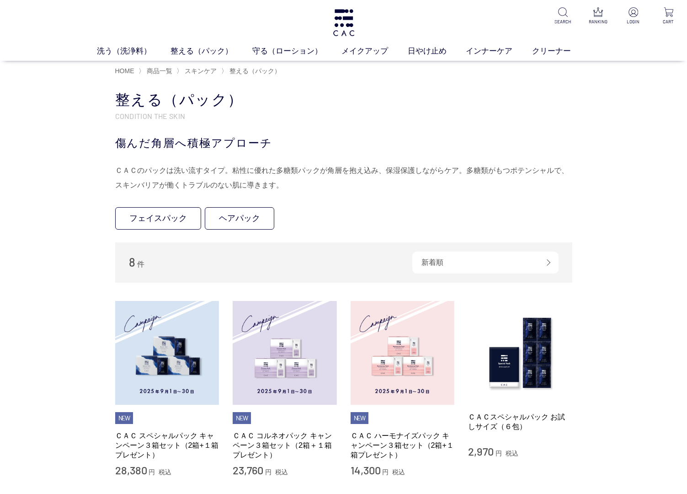 This screenshot has height=494, width=687. Describe the element at coordinates (285, 353) in the screenshot. I see `img: ＣＡＣ コルネオパック キャンペーン３箱セット（2箱＋１箱プレゼント）` at that location.